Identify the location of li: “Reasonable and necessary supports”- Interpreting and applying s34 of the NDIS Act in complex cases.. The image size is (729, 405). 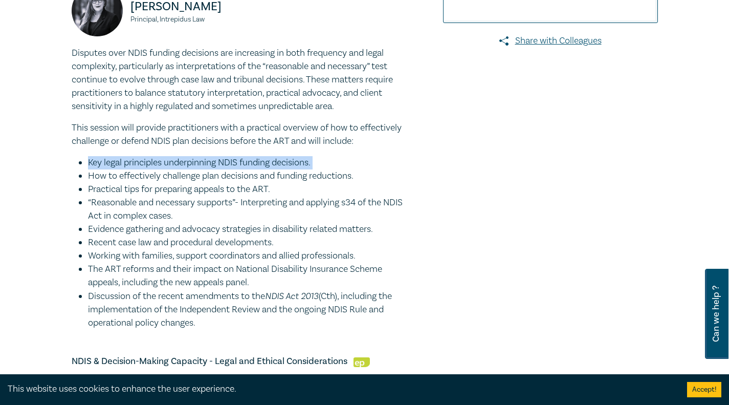
(249, 209).